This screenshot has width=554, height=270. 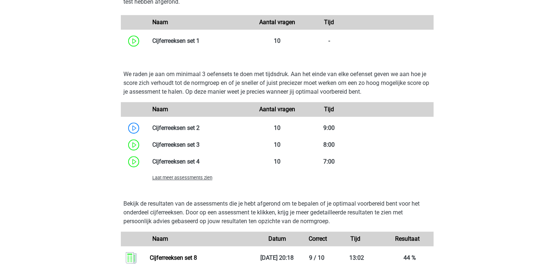 I want to click on p: We raden je aan om minimaal 3 oefensets te doen met tijdsdruk. Aan het einde van elke oefenset ge..., so click(x=277, y=83).